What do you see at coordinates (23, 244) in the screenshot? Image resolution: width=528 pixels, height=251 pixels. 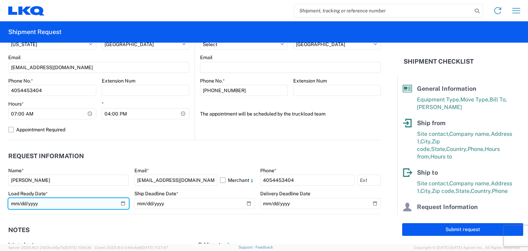 I see `label: Internal notes` at bounding box center [23, 244].